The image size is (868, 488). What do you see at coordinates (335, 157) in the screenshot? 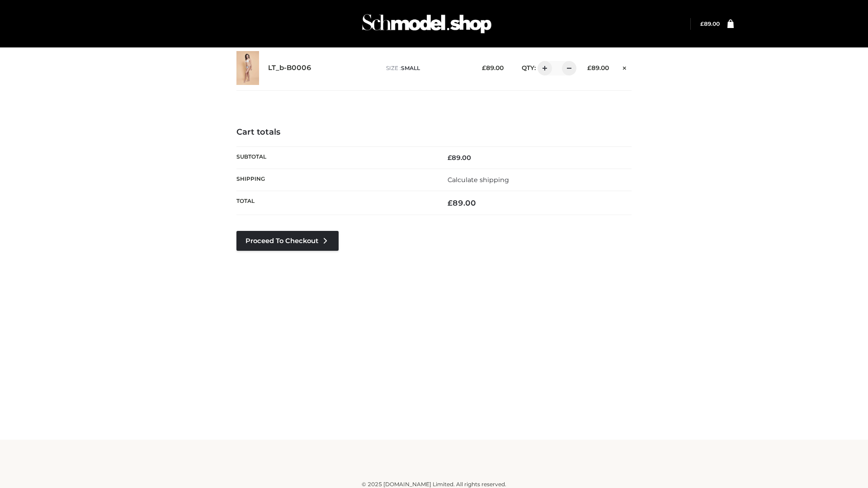
I see `th: Subtotal` at bounding box center [335, 157].